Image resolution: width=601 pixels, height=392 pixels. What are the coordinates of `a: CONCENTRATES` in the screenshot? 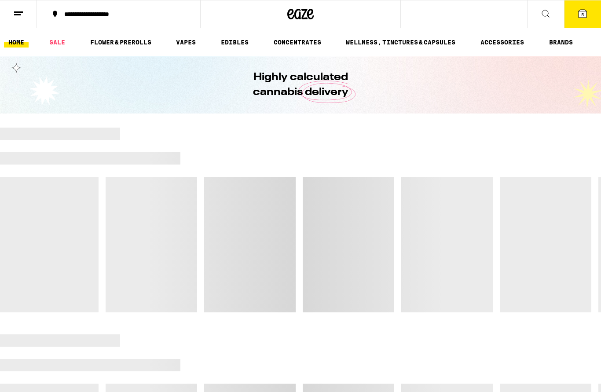 It's located at (297, 42).